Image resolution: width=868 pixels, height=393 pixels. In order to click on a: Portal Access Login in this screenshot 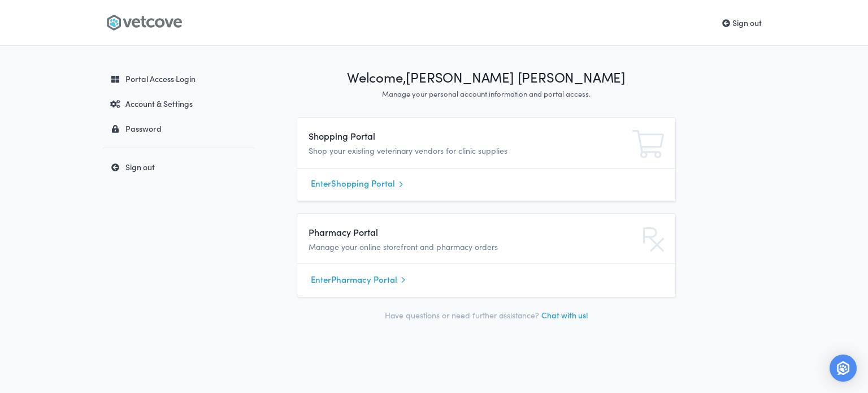, I will do `click(178, 79)`.